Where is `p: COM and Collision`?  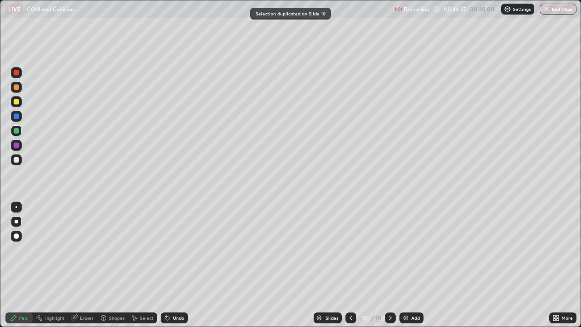 p: COM and Collision is located at coordinates (50, 9).